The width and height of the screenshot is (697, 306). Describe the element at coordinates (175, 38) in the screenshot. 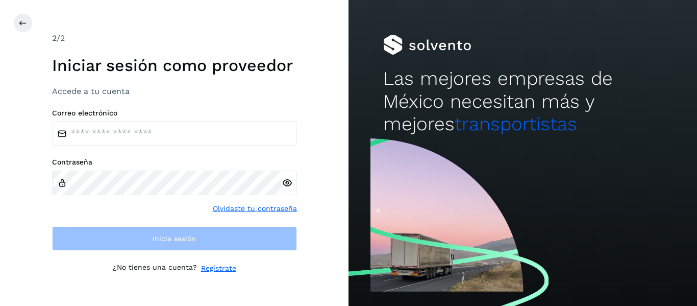

I see `div: /2` at that location.